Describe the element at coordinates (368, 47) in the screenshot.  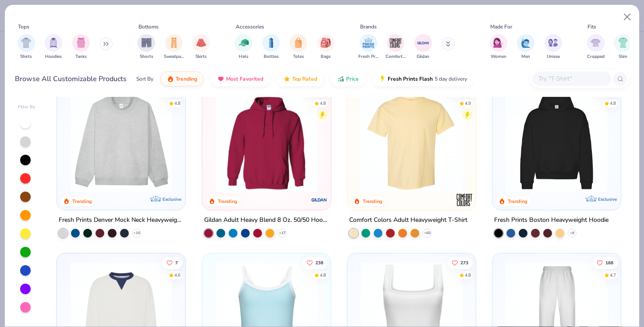
I see `div: filter for Fresh Prints` at that location.